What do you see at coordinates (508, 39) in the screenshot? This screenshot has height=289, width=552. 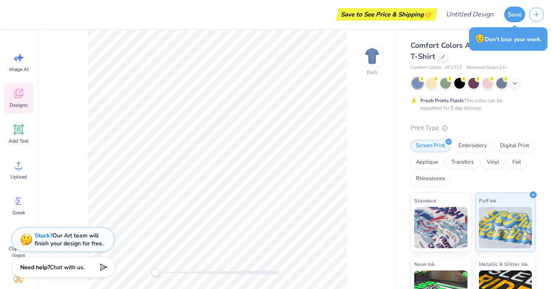 I see `div: Don’t lose your work.` at bounding box center [508, 39].